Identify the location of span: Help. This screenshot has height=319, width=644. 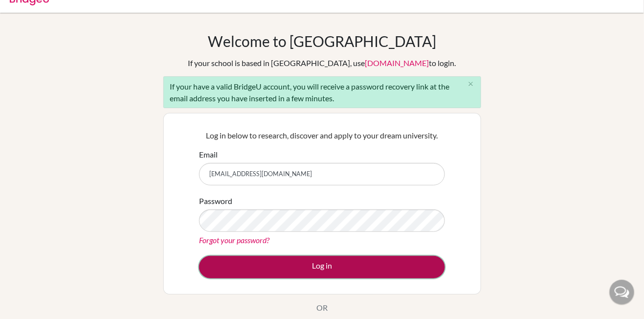
(31, 11).